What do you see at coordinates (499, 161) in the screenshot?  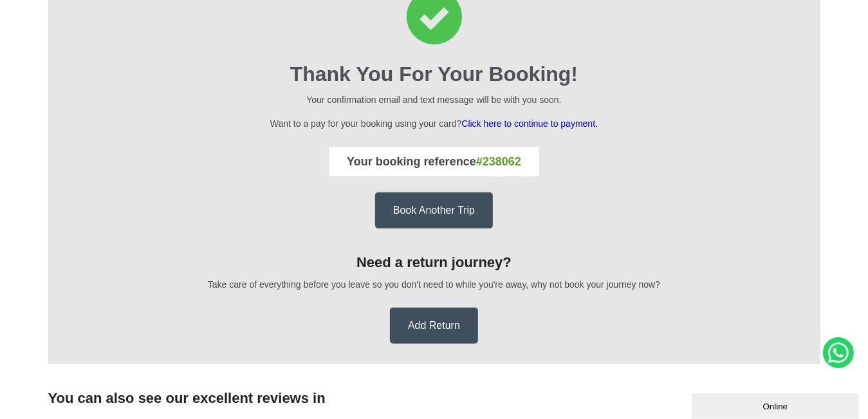 I see `span: #238062` at bounding box center [499, 161].